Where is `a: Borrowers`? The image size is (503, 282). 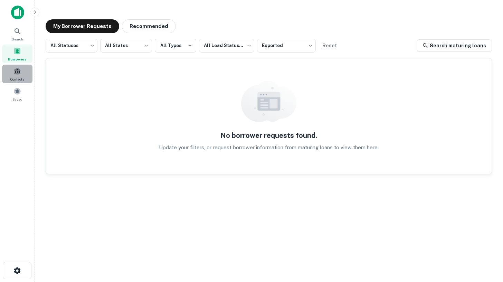 a: Borrowers is located at coordinates (17, 54).